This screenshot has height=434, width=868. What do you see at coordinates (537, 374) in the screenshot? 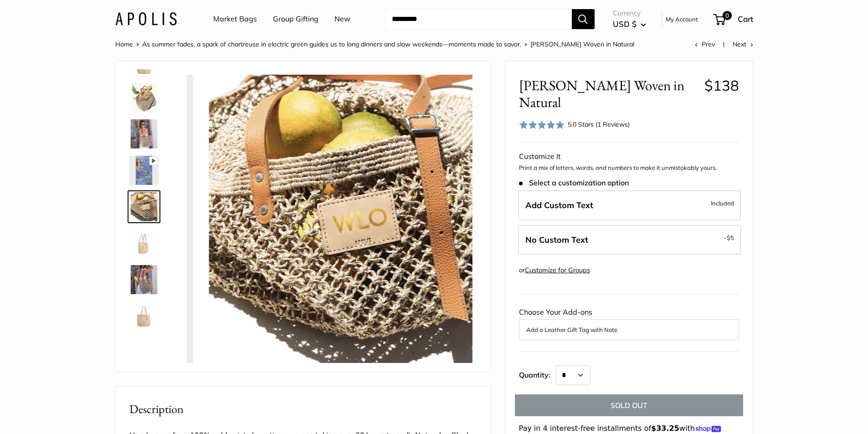
I see `label: Quantity:` at bounding box center [537, 374].